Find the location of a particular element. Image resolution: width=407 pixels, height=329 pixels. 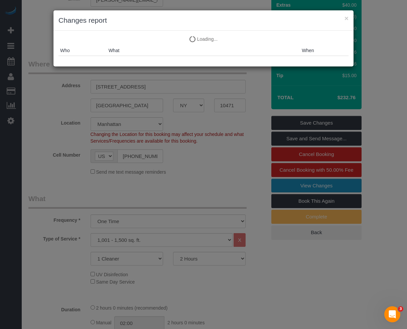

th: Who is located at coordinates (82, 50).